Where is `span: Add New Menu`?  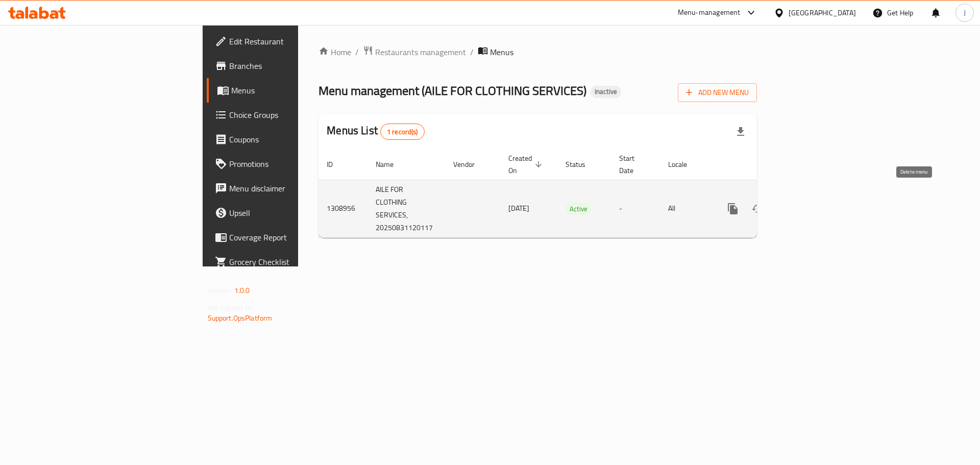 span: Add New Menu is located at coordinates (717, 93).